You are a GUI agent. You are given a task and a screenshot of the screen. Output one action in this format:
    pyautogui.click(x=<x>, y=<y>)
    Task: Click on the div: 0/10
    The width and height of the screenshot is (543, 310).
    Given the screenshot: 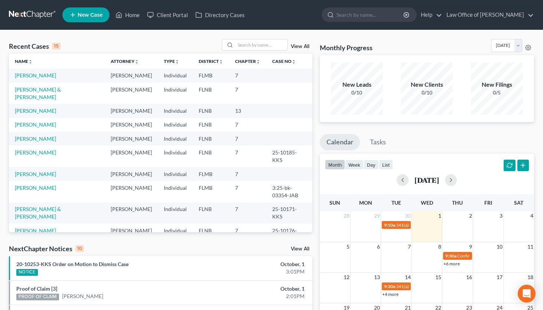 What is the action you would take?
    pyautogui.click(x=427, y=93)
    